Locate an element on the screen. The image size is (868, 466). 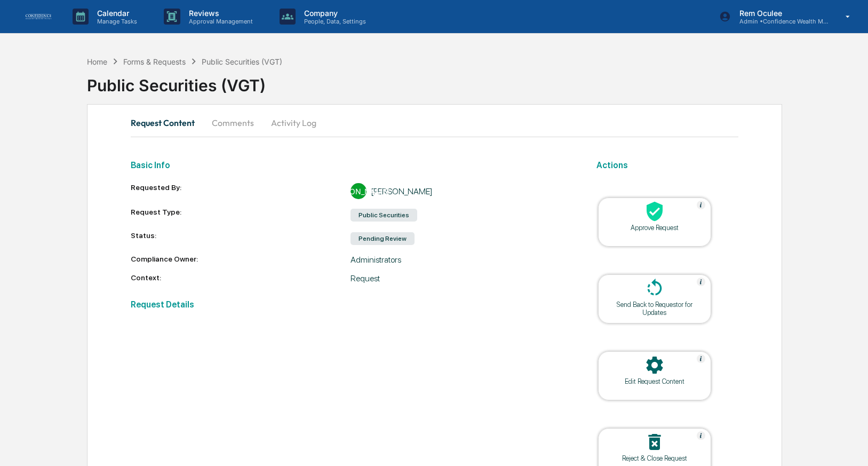
div: Edit Request Content is located at coordinates (655, 381).